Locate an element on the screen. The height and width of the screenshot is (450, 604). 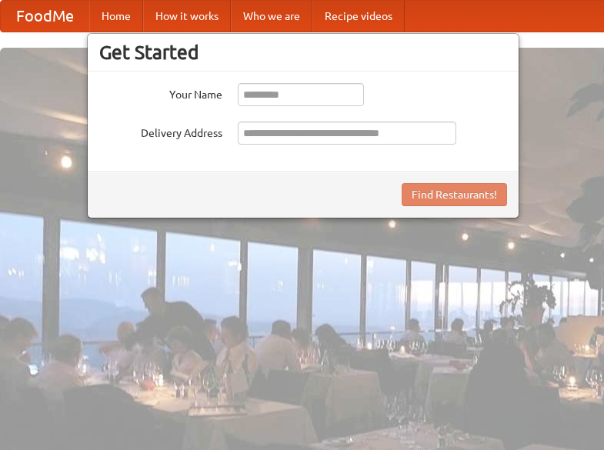
button: Find Restaurants! is located at coordinates (454, 195).